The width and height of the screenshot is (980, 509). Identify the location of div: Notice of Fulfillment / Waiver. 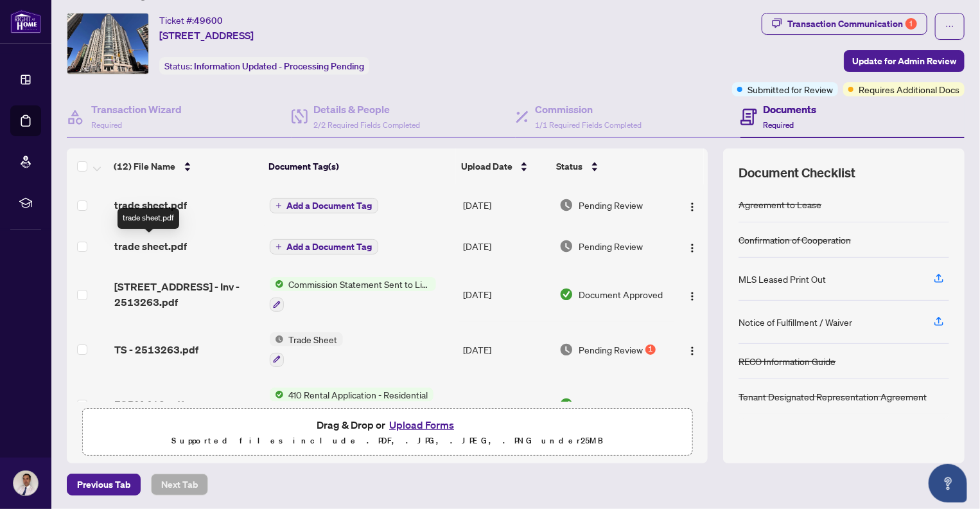
(795, 322).